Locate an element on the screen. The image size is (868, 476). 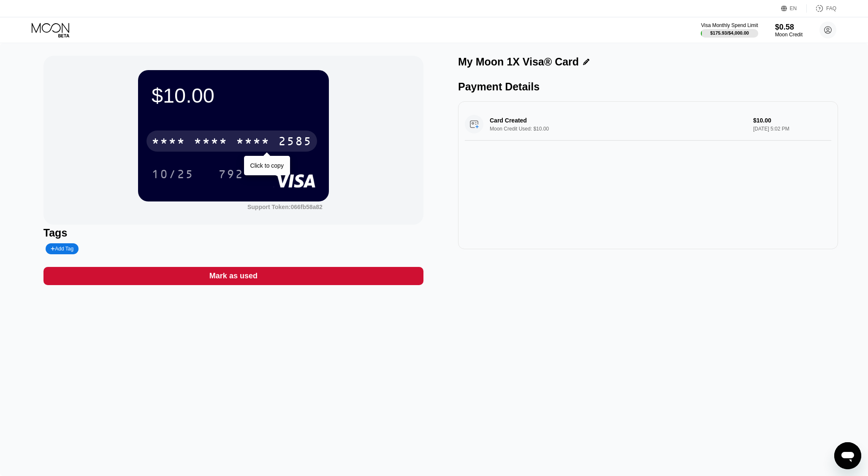
div: $175.93 / $4,000.00 is located at coordinates (730, 33).